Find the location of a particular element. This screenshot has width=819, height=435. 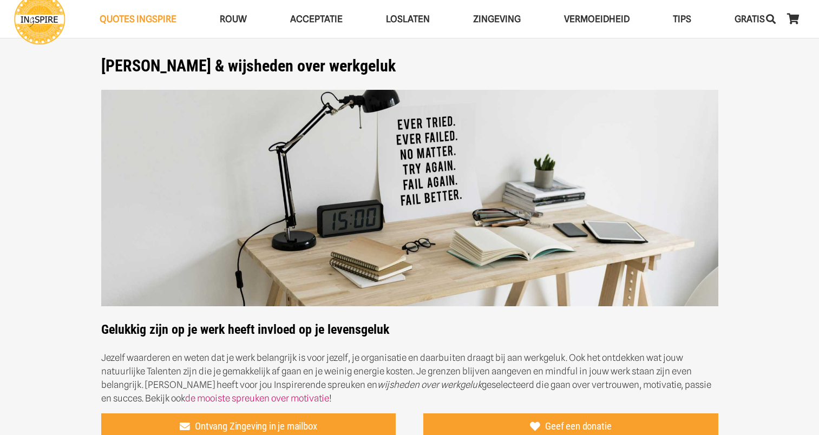

span: ROUW is located at coordinates (233, 19).